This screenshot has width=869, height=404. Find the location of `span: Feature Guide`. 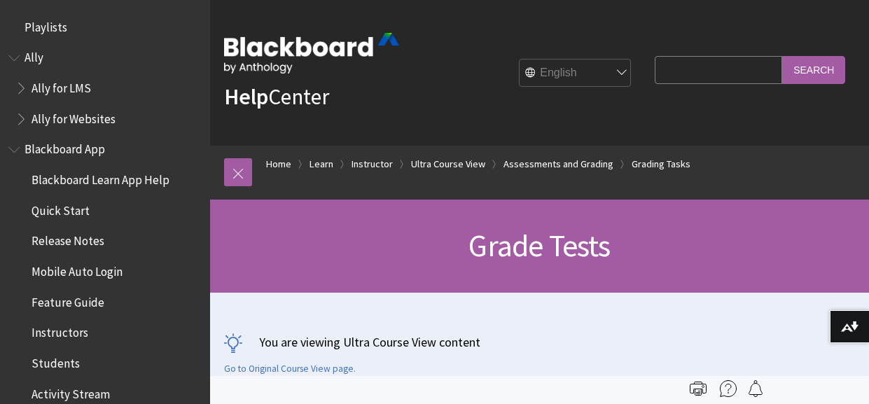

span: Feature Guide is located at coordinates (68, 300).